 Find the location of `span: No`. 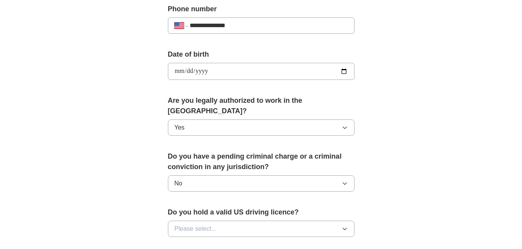

span: No is located at coordinates (178, 184).